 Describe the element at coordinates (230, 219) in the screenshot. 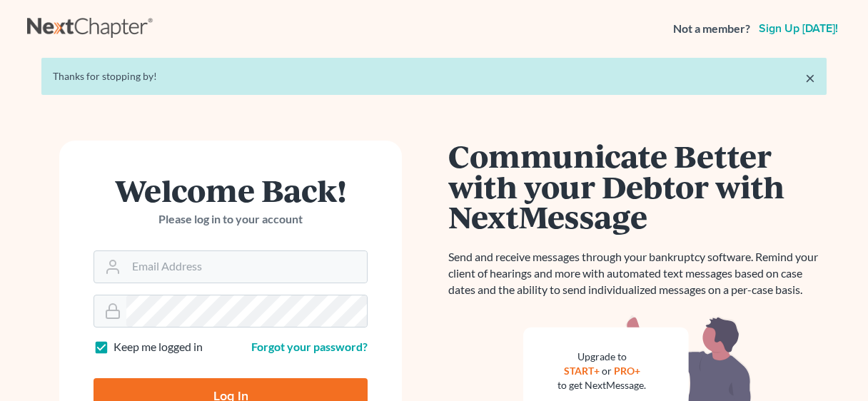

I see `p: Please log in to your account` at that location.